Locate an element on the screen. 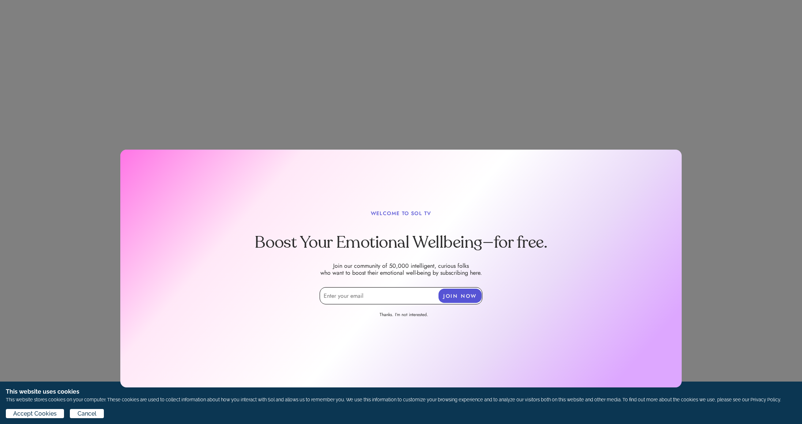  button: Cancel is located at coordinates (87, 413).